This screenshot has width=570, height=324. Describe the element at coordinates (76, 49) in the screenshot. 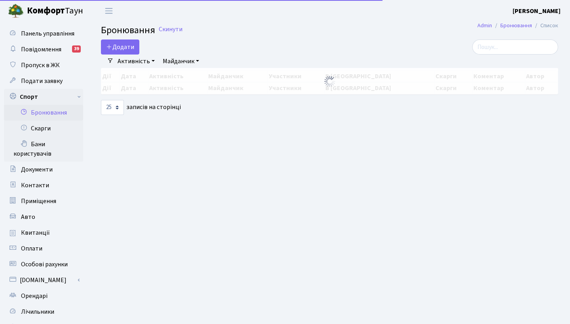

I see `div: 39` at that location.